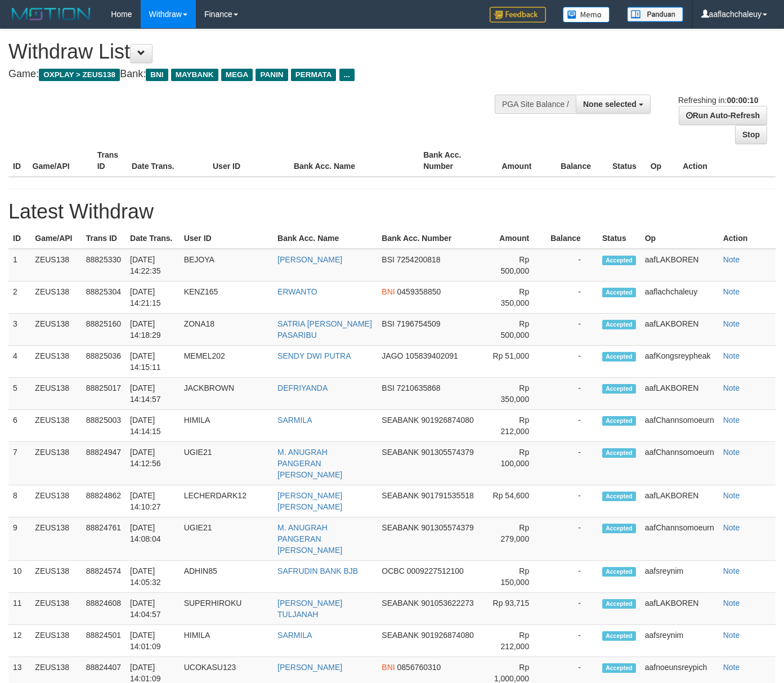  I want to click on a: SAFRUDIN BANK BJB, so click(317, 571).